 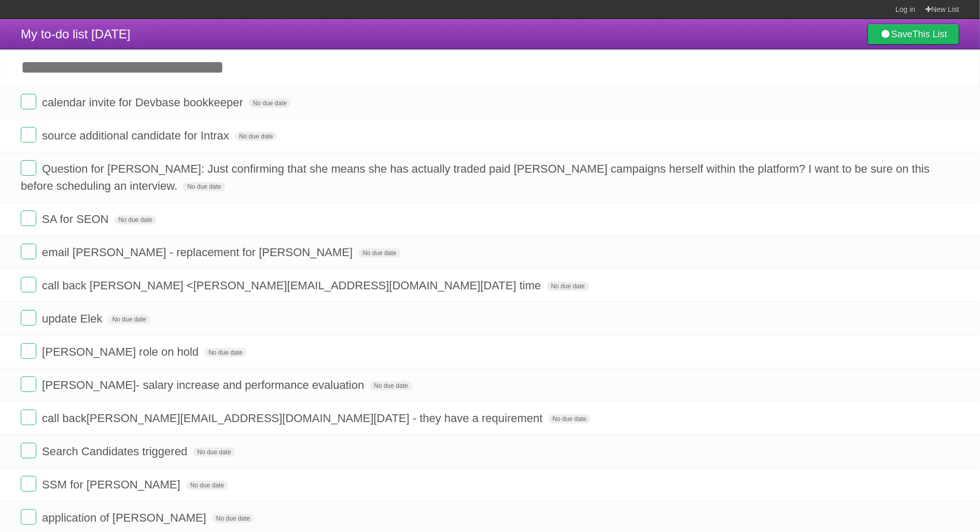 I want to click on a: SaveThis List, so click(x=913, y=34).